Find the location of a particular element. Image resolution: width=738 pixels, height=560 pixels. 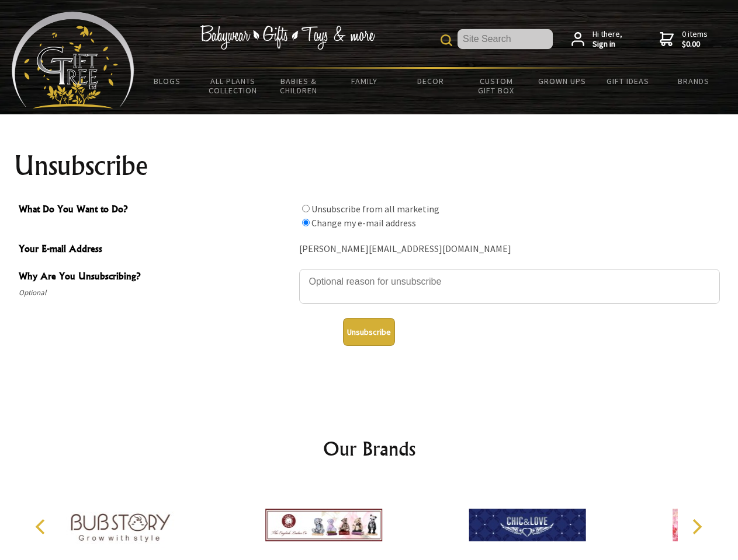

a: Hi there,Sign in is located at coordinates (596, 39).